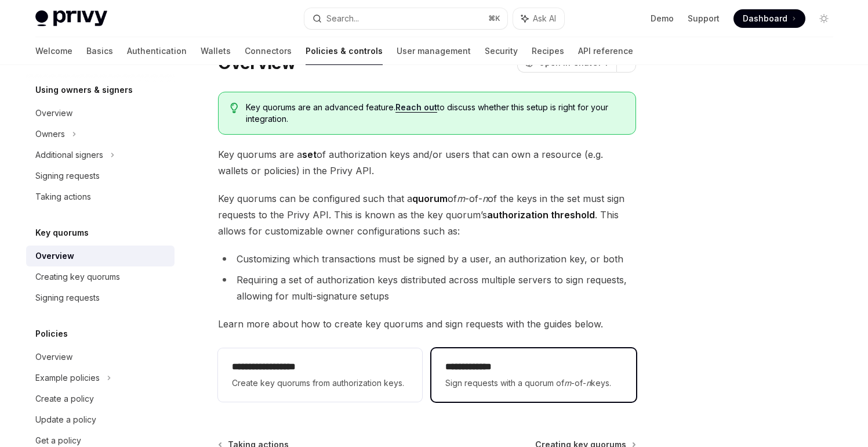  Describe the element at coordinates (539, 18) in the screenshot. I see `button: Ask AI` at that location.